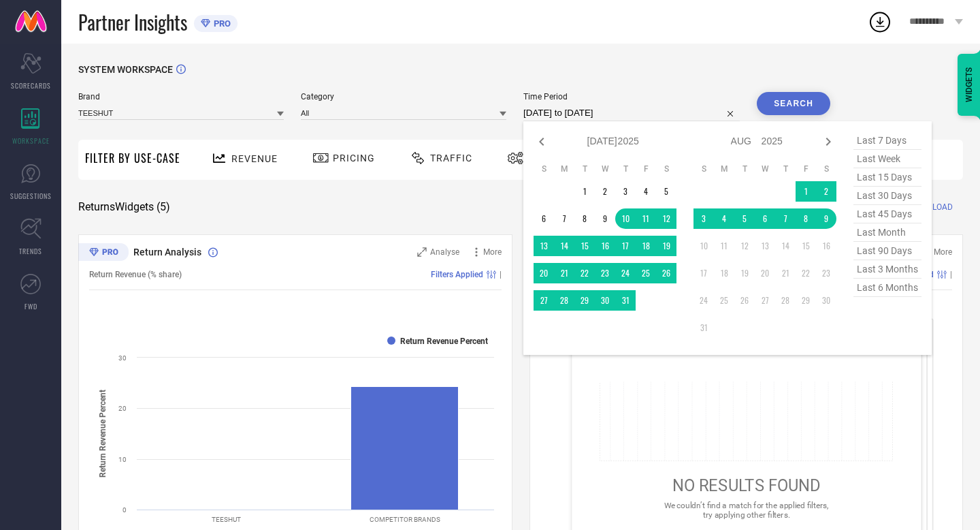 This screenshot has width=980, height=530. Describe the element at coordinates (31, 85) in the screenshot. I see `span: SCORECARDS` at that location.